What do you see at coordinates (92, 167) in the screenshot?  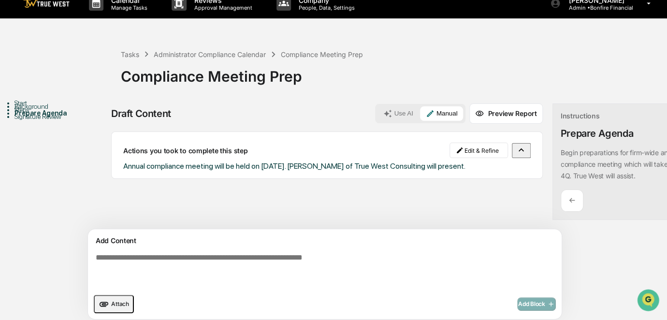 I see `a: Powered byPylon` at bounding box center [92, 167].